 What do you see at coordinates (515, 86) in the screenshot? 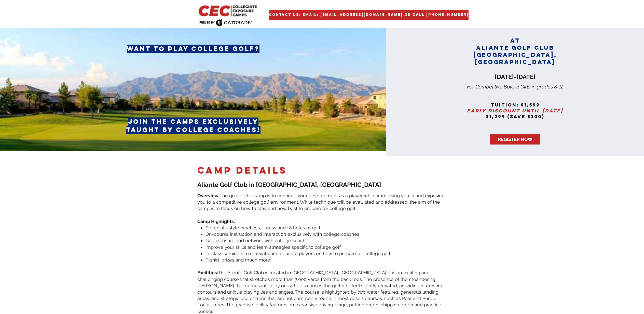
I see `span: For Competitive Boys & Girls in grades 8-12` at bounding box center [515, 86].